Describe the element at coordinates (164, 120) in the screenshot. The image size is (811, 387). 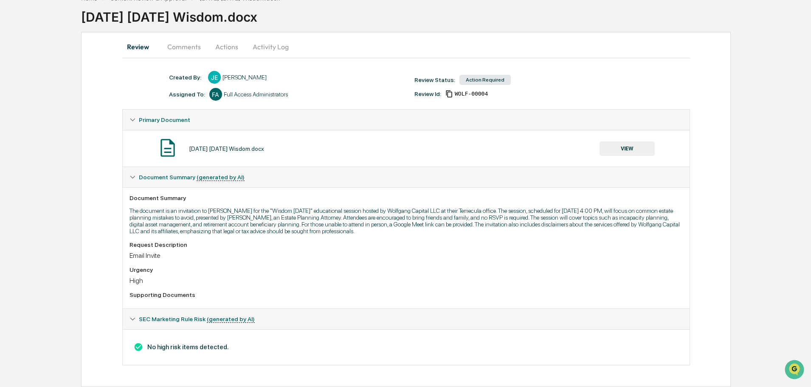
I see `span: Primary Document` at that location.